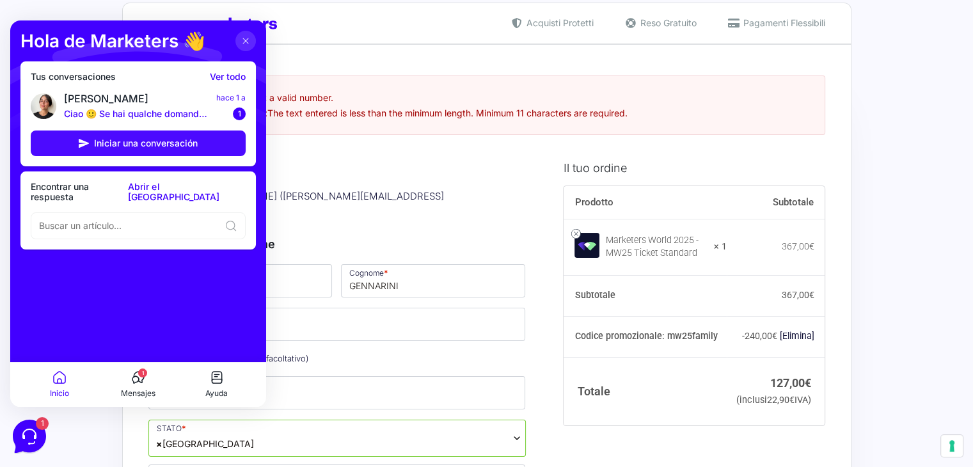  Describe the element at coordinates (558, 22) in the screenshot. I see `span: Acquisti Protetti` at that location.